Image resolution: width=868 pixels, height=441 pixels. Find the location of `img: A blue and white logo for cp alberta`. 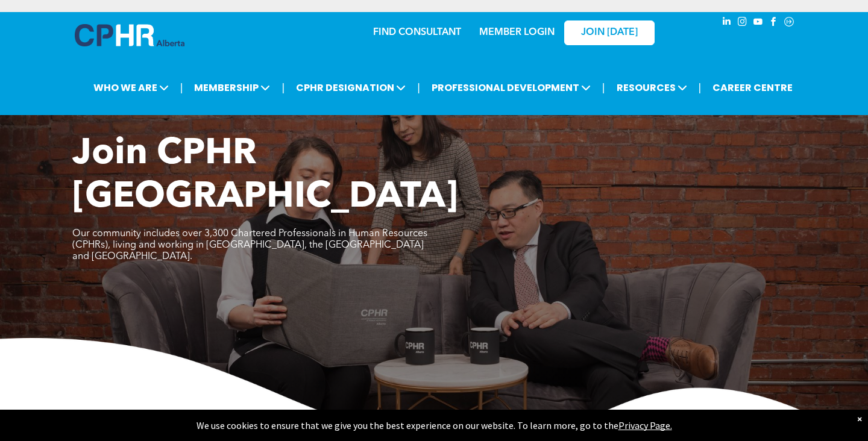

img: A blue and white logo for cp alberta is located at coordinates (129, 35).